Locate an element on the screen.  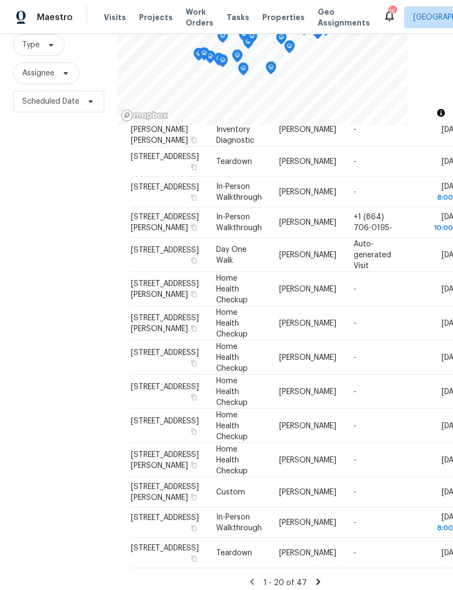
span: Scheduled Date is located at coordinates (50, 101).